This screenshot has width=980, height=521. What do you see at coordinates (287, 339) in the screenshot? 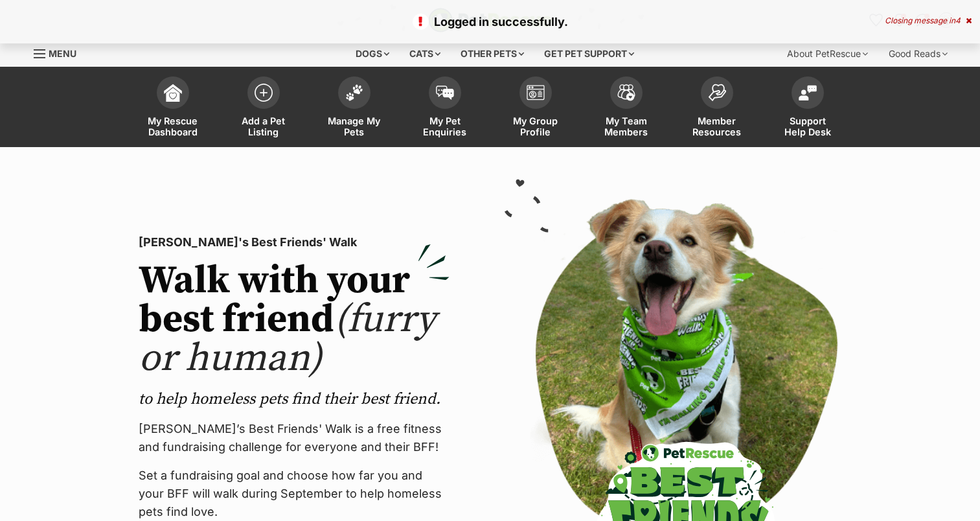
I see `span: (furry or human)` at bounding box center [287, 339].